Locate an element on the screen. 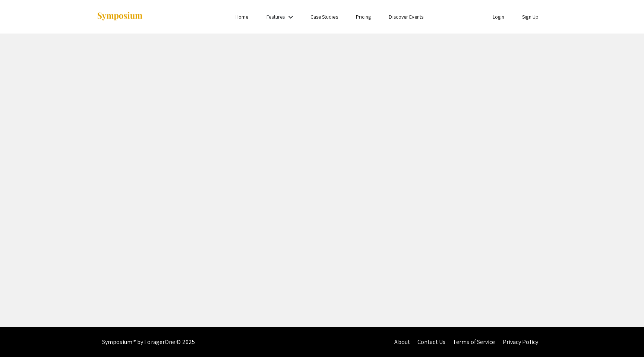 This screenshot has height=357, width=644. a: Sign Up is located at coordinates (531, 17).